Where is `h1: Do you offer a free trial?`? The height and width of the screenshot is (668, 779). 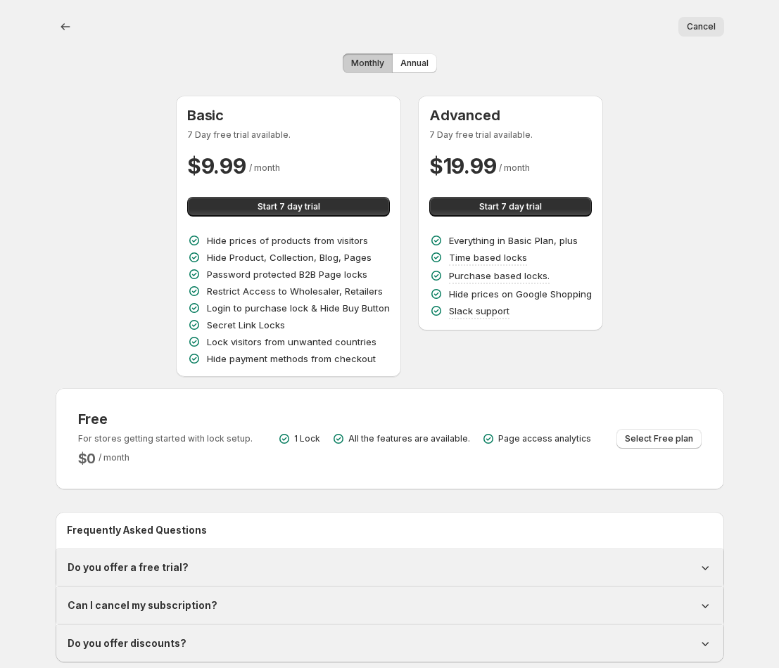 h1: Do you offer a free trial? is located at coordinates (128, 568).